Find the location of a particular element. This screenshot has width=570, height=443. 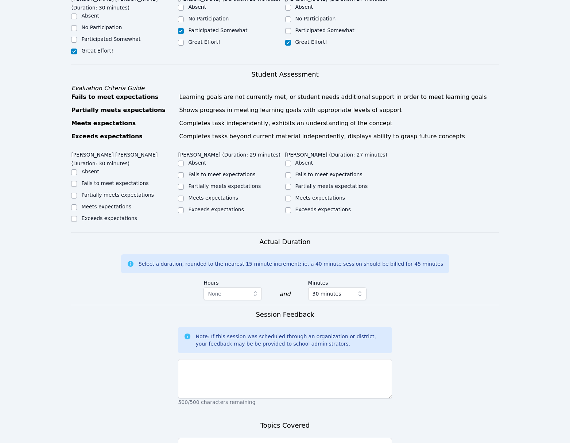

button: 30 minutes is located at coordinates (337, 294).